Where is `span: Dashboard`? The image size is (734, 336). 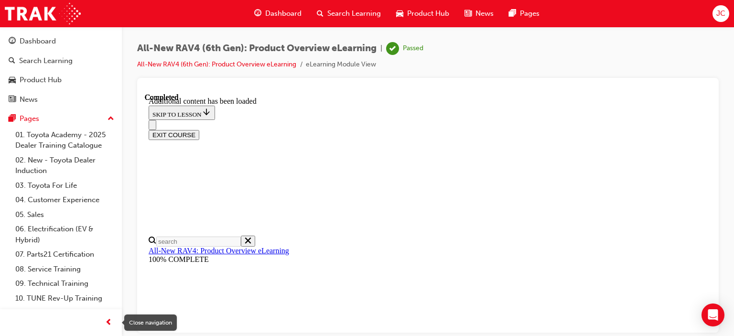 span: Dashboard is located at coordinates (283, 13).